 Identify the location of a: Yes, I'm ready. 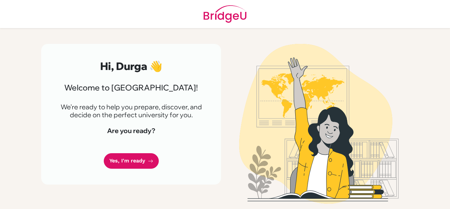
(131, 160).